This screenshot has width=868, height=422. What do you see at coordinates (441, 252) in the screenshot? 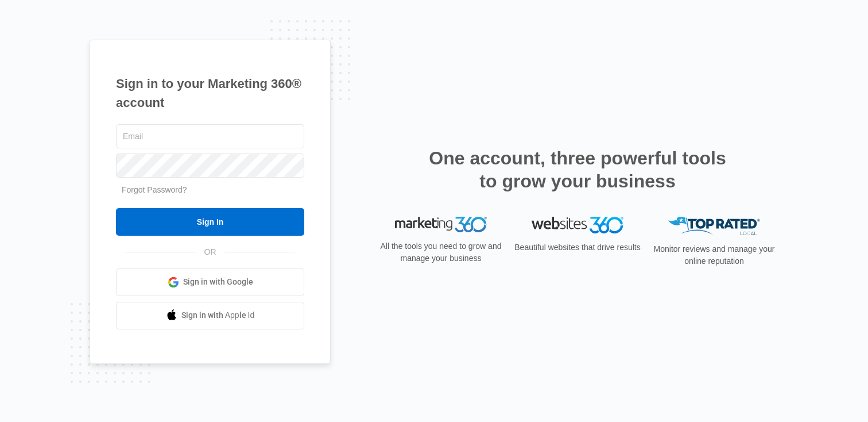
I see `p: All the tools you need to grow and manage your business` at bounding box center [441, 252].